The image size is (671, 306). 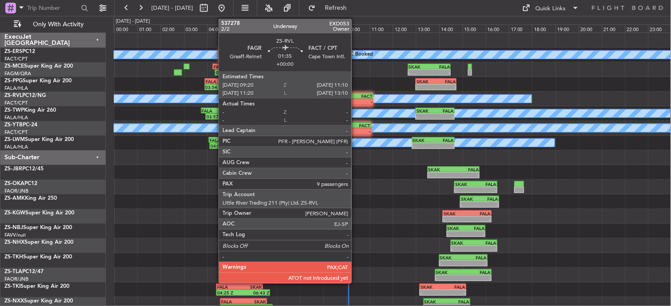 What do you see at coordinates (172, 28) in the screenshot?
I see `div: 02:00` at bounding box center [172, 28].